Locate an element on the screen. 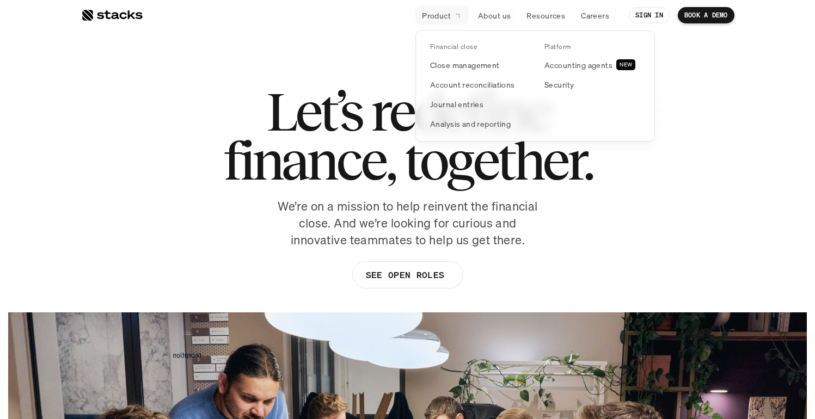 Image resolution: width=815 pixels, height=419 pixels. p: Close management is located at coordinates (465, 65).